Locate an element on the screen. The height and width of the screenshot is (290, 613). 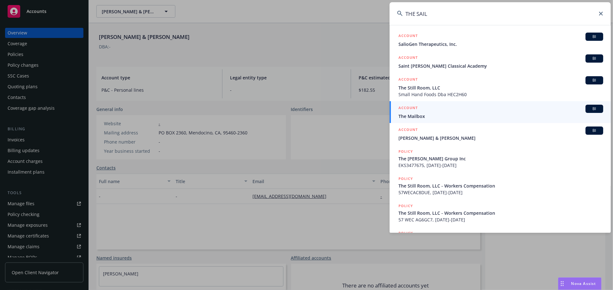
span: Nova Assist is located at coordinates (584, 283).